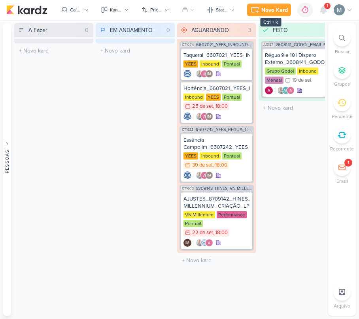 Image resolution: width=359 pixels, height=319 pixels. What do you see at coordinates (27, 10) in the screenshot?
I see `img: kardz.app` at bounding box center [27, 10].